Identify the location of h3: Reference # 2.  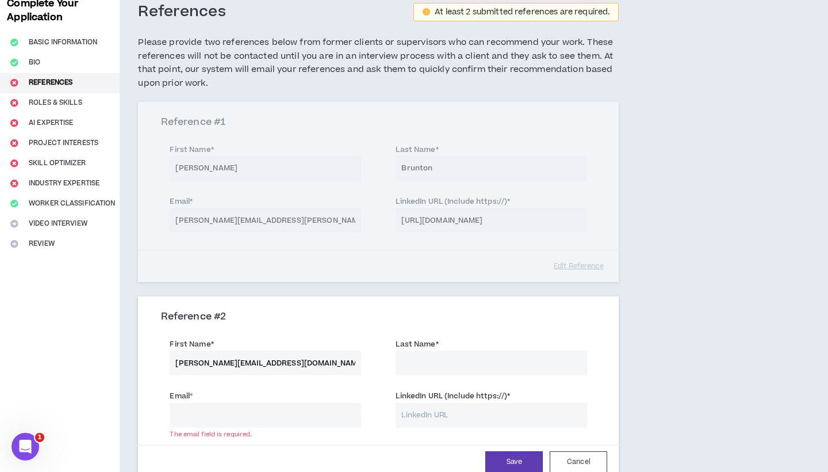
(378, 317).